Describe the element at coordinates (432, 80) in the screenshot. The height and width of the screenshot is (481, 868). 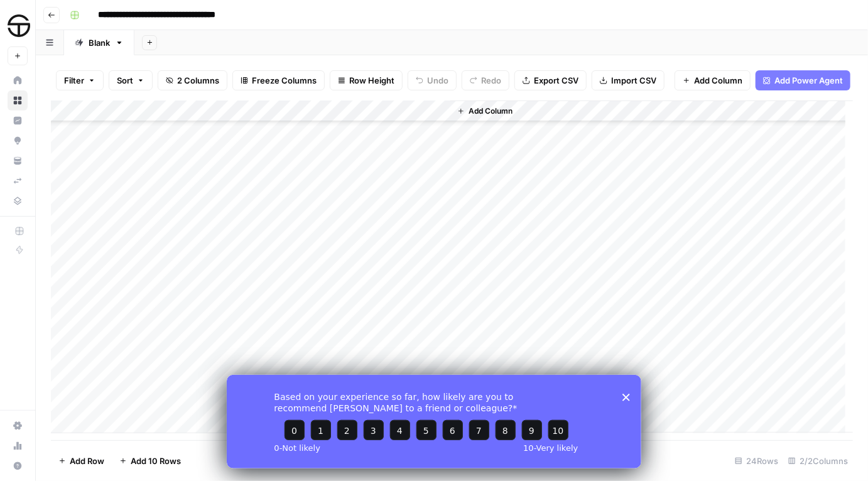
I see `button: Undo` at that location.